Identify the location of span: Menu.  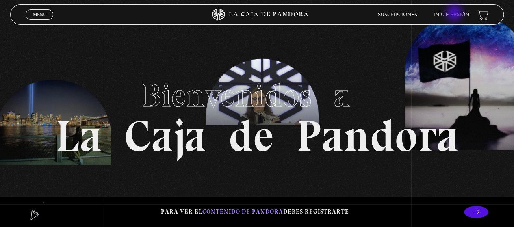
(39, 15).